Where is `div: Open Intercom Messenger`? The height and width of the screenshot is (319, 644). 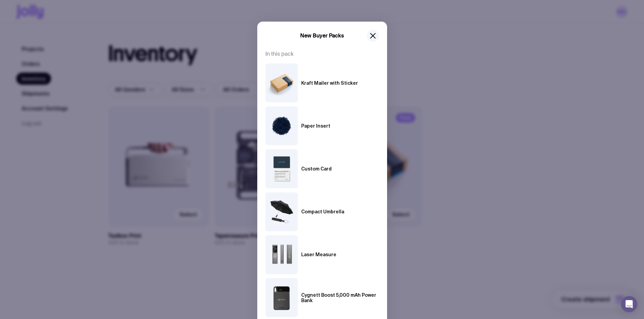 div: Open Intercom Messenger is located at coordinates (629, 304).